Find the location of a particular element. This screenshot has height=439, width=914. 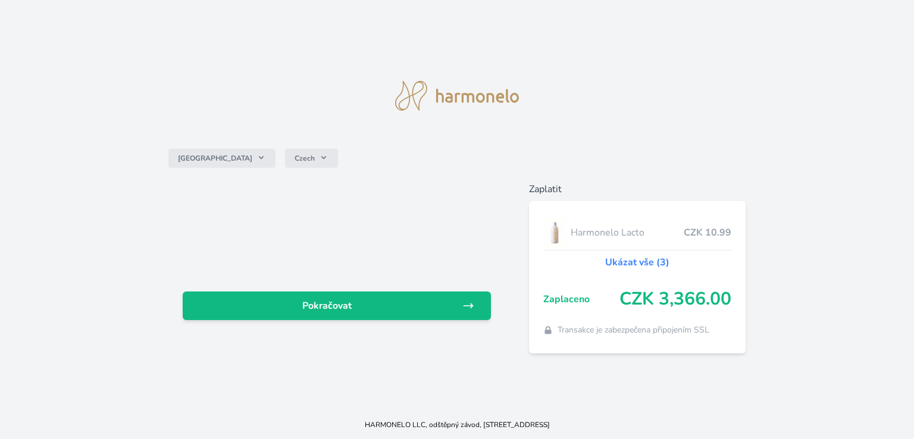

span: Czech is located at coordinates (305, 158).